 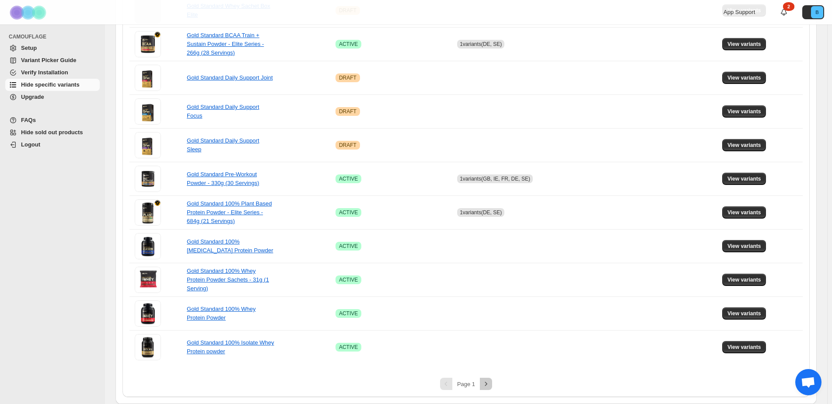 What do you see at coordinates (148, 112) in the screenshot?
I see `img: Gold Standard Daily Support Focus` at bounding box center [148, 112].